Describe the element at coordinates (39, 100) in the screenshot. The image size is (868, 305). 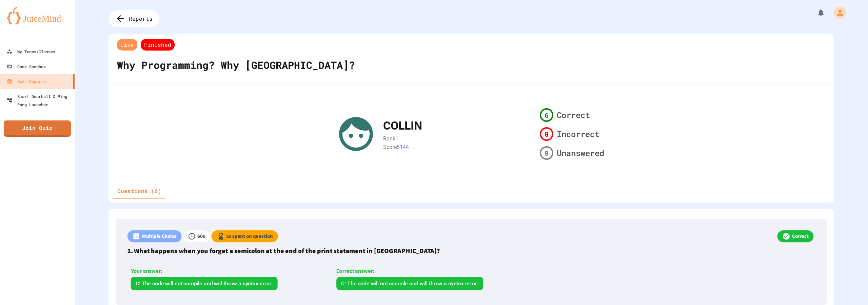
I see `div: Smart Doorbell & Ping Pong Launcher` at that location.